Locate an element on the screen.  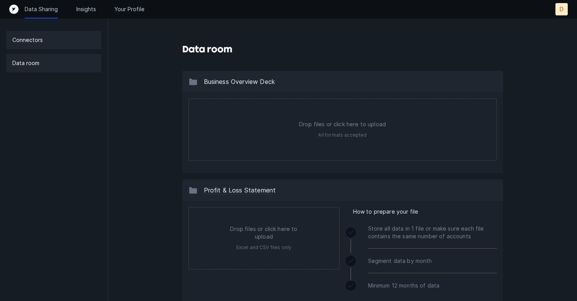
a: Data room is located at coordinates (54, 63).